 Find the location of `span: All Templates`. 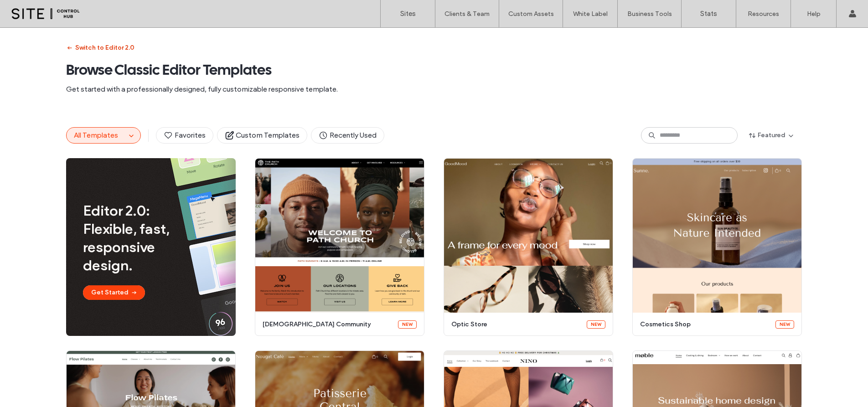

span: All Templates is located at coordinates (96, 135).